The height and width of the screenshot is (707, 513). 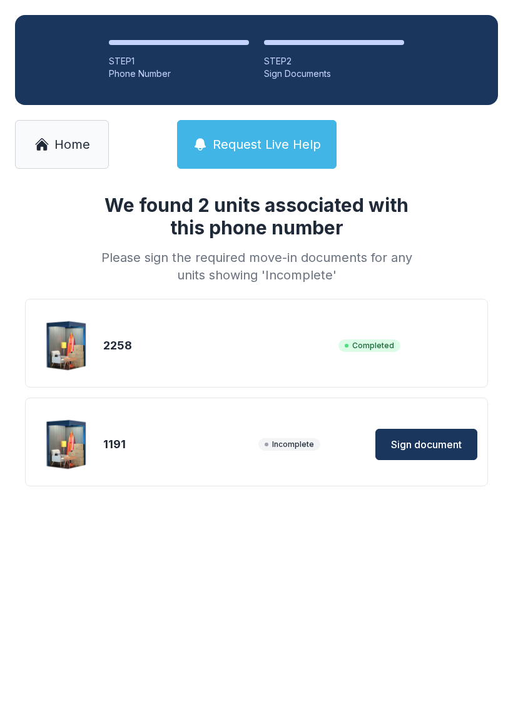 I want to click on div: 1191, so click(x=178, y=444).